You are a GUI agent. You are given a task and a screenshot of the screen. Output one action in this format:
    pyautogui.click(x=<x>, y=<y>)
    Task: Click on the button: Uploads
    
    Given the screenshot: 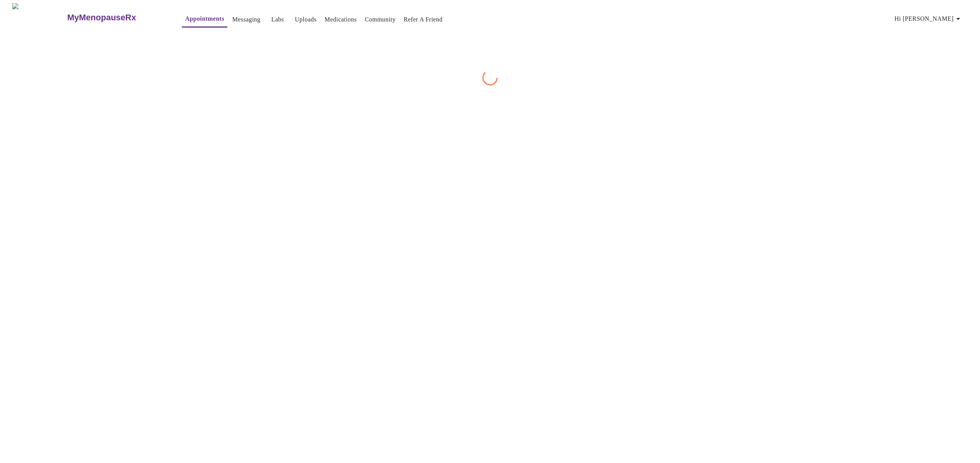 What is the action you would take?
    pyautogui.click(x=306, y=20)
    